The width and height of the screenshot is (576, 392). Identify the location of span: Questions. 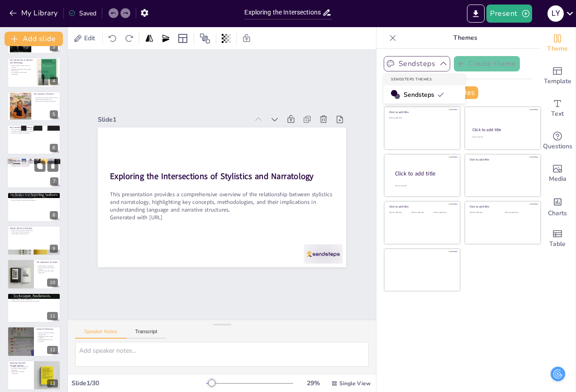
(557, 147).